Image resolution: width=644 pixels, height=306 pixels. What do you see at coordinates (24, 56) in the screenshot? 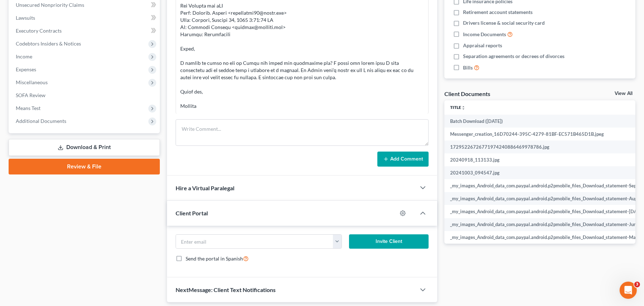
I see `span: Income` at bounding box center [24, 56].